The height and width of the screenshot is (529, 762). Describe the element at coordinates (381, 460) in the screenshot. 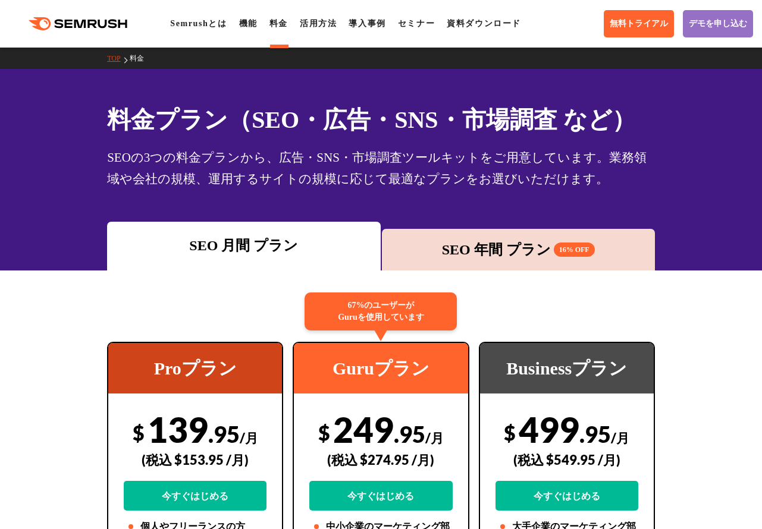

I see `div: 249` at that location.